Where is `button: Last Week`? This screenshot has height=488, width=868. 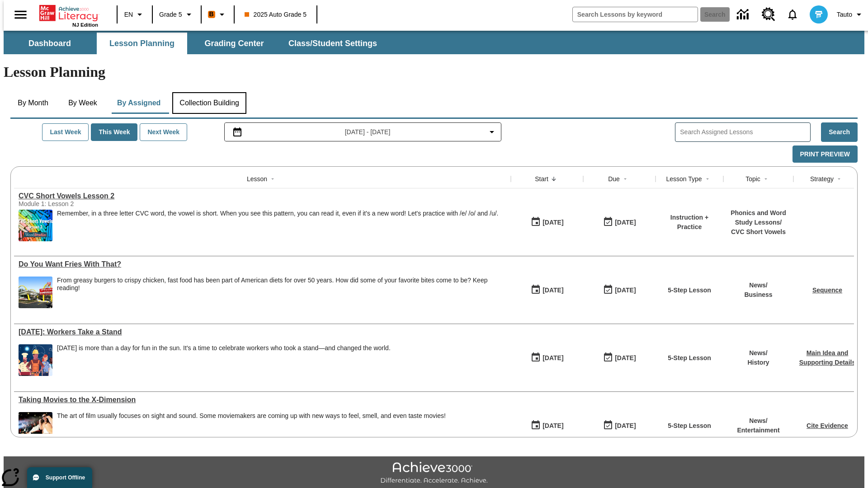 button: Last Week is located at coordinates (65, 132).